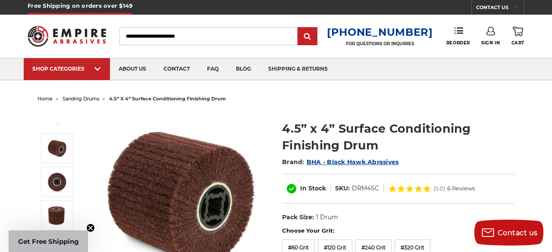 The height and width of the screenshot is (252, 552). Describe the element at coordinates (439, 189) in the screenshot. I see `span: (5.0)` at that location.